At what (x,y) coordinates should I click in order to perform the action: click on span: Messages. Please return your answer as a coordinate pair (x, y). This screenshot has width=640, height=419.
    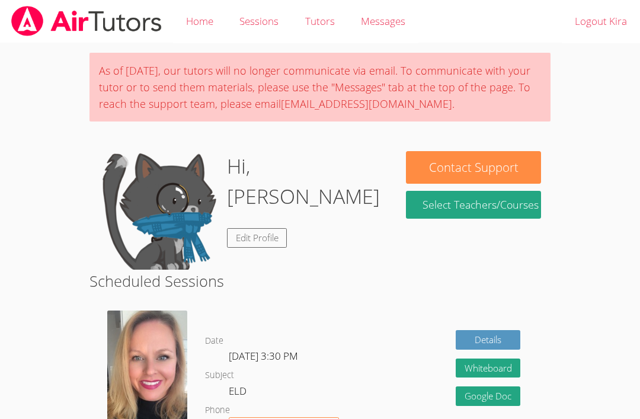
    Looking at the image, I should click on (383, 21).